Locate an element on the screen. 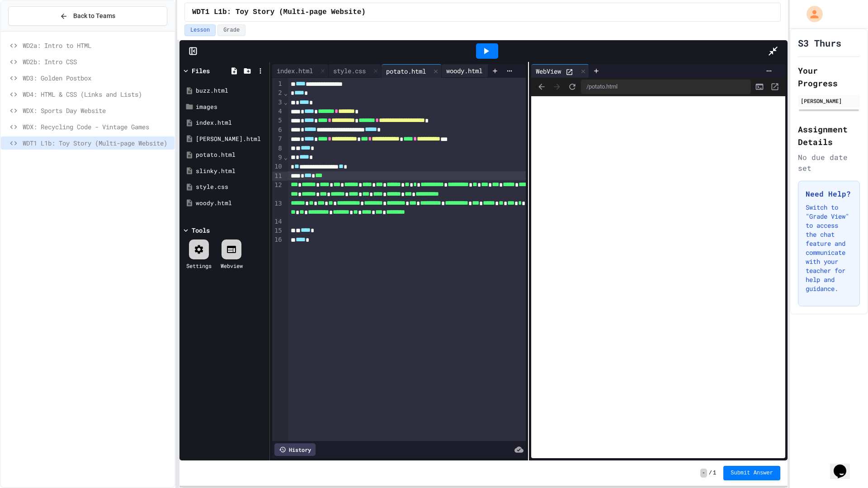  button: Grade is located at coordinates (232, 30).